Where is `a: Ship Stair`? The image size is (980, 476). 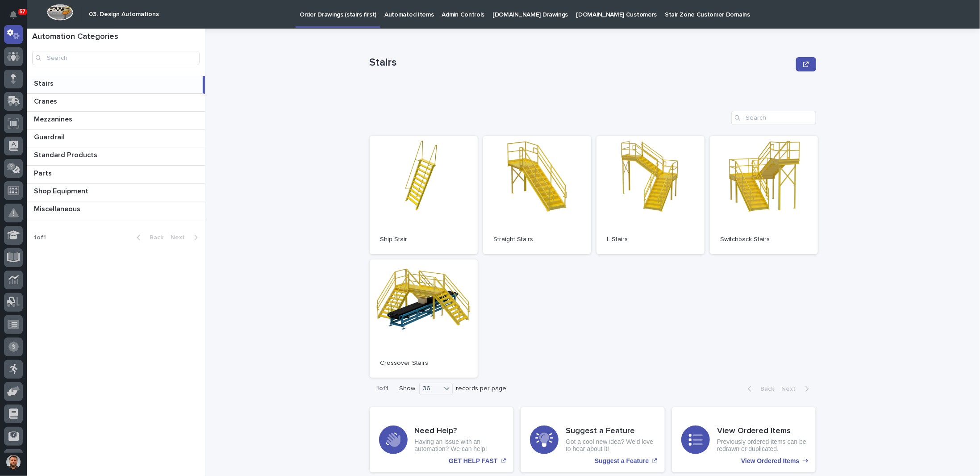
a: Ship Stair is located at coordinates (424, 195).